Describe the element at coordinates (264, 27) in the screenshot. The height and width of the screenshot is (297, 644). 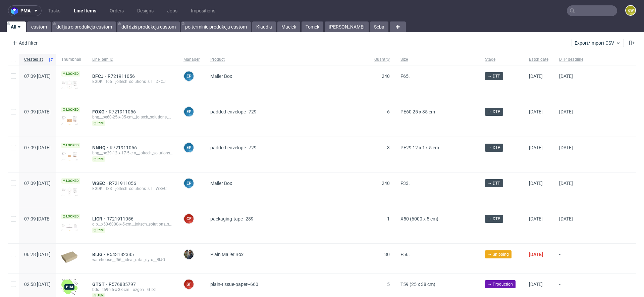
I see `a: Klaudia` at that location.